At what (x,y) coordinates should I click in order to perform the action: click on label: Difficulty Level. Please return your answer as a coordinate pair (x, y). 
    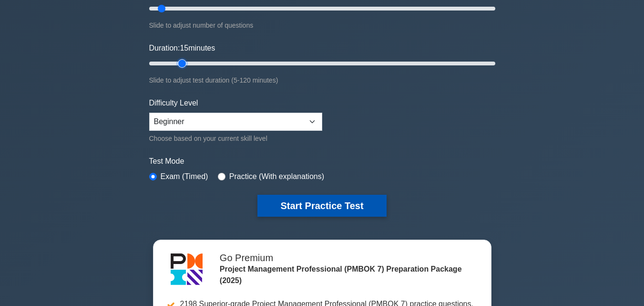
    Looking at the image, I should click on (173, 103).